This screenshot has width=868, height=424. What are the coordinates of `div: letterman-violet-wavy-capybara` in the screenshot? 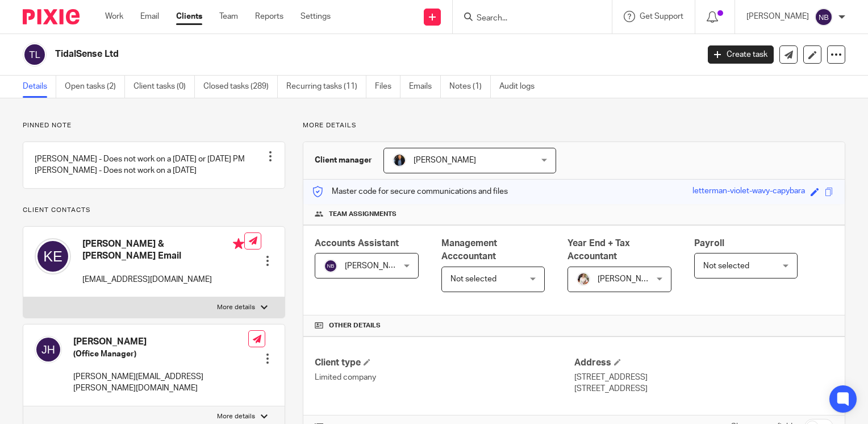 It's located at (749, 191).